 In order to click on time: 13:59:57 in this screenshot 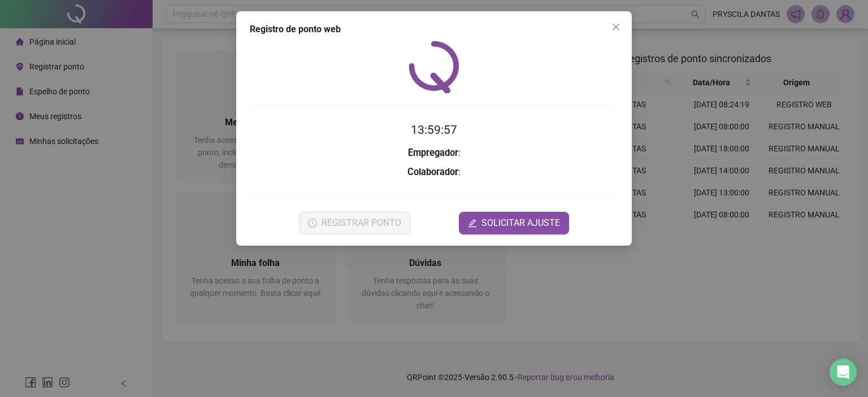, I will do `click(434, 130)`.